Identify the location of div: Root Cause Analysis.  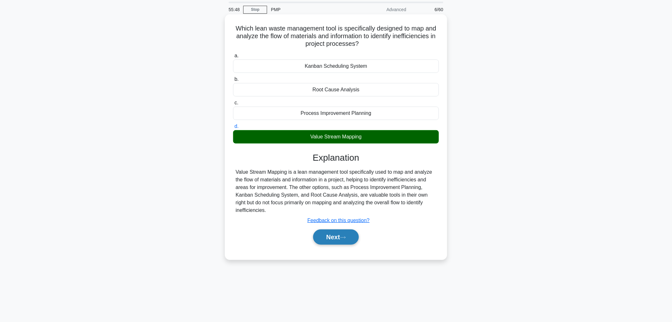
(336, 90).